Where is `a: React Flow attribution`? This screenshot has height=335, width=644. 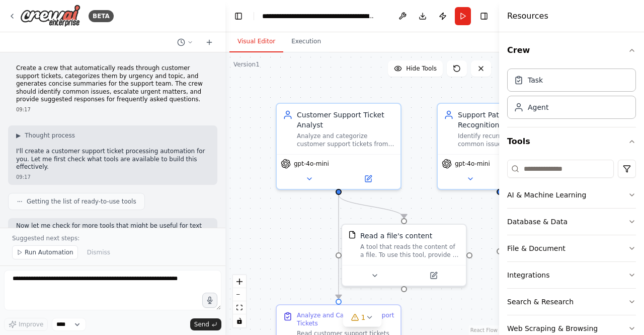 a: React Flow attribution is located at coordinates (484, 330).